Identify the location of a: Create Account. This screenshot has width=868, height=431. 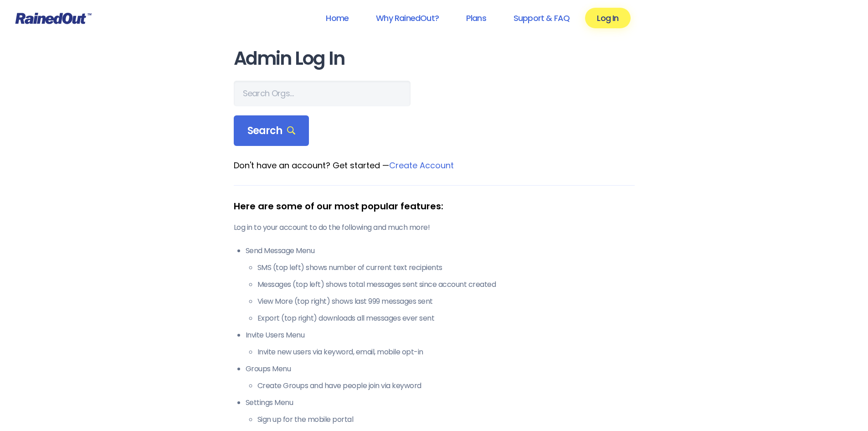
(421, 165).